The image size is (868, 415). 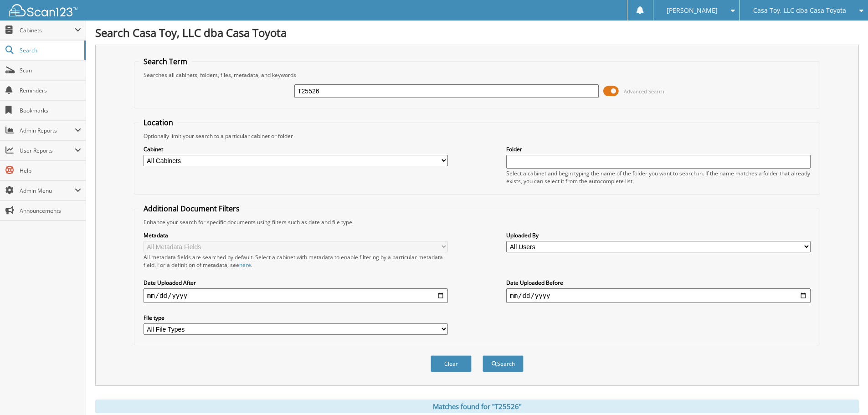 What do you see at coordinates (296, 317) in the screenshot?
I see `label: File type` at bounding box center [296, 317].